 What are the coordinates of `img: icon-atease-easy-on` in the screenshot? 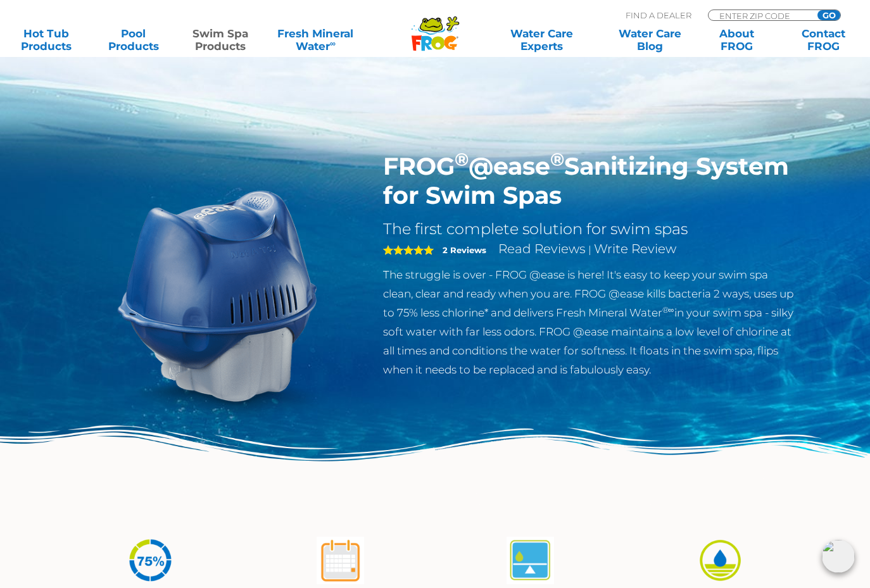 It's located at (720, 560).